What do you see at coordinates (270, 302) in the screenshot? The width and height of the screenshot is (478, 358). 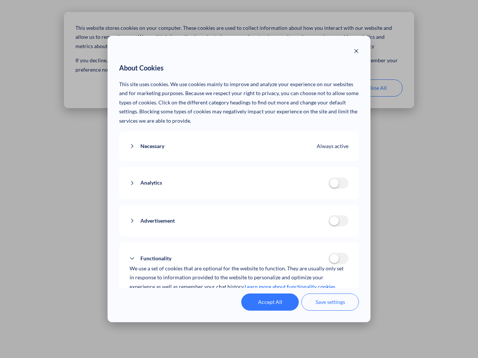 I see `button: Accept All` at bounding box center [270, 302].